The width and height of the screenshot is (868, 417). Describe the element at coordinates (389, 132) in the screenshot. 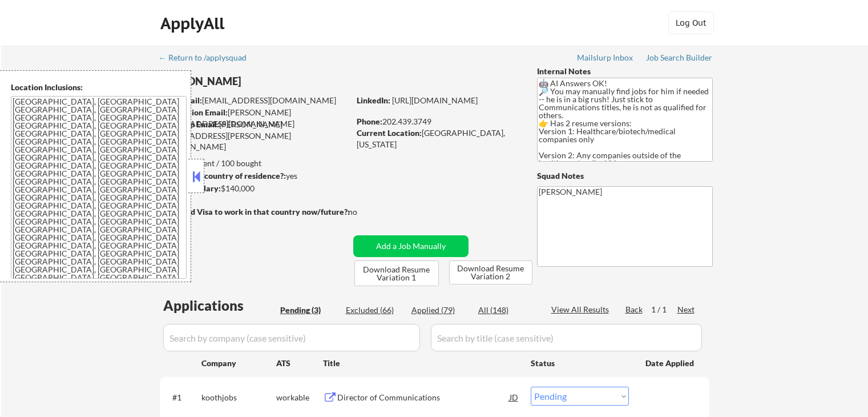

I see `strong: Current Location:` at that location.